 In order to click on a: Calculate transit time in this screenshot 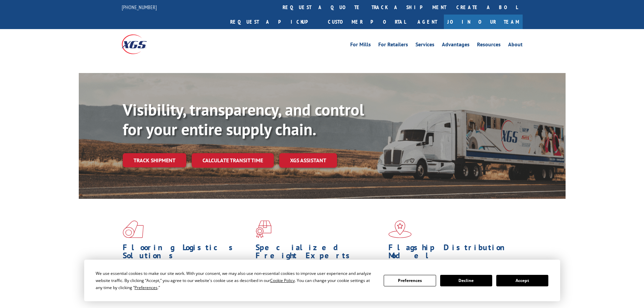, I will do `click(233, 160)`.